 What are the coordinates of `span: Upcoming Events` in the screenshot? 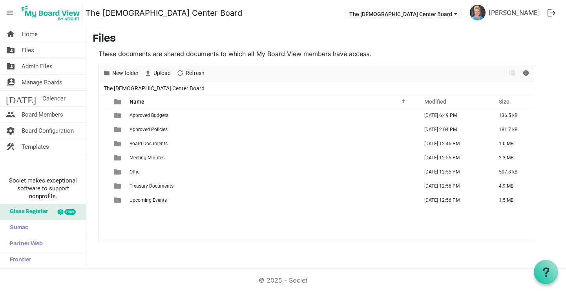 It's located at (148, 200).